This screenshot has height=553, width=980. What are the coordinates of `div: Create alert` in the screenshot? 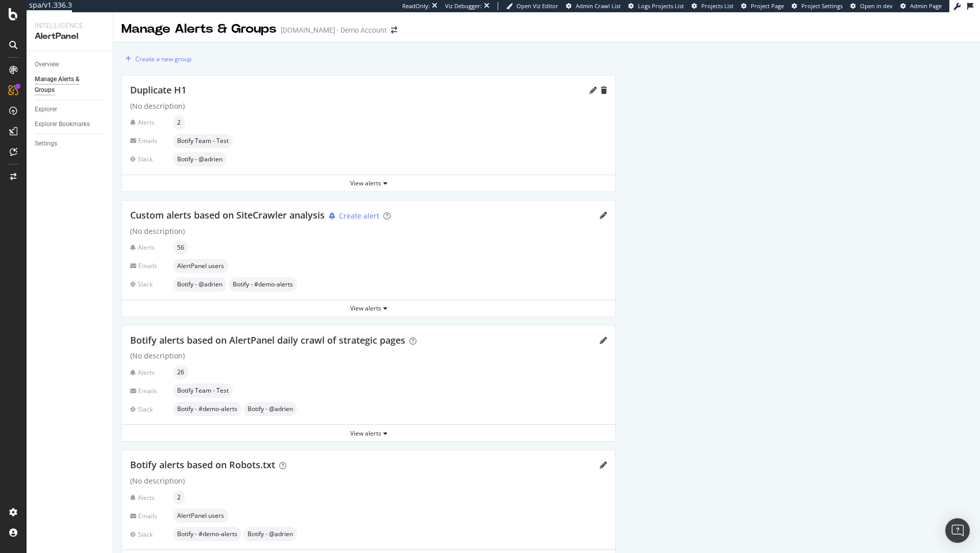 It's located at (359, 216).